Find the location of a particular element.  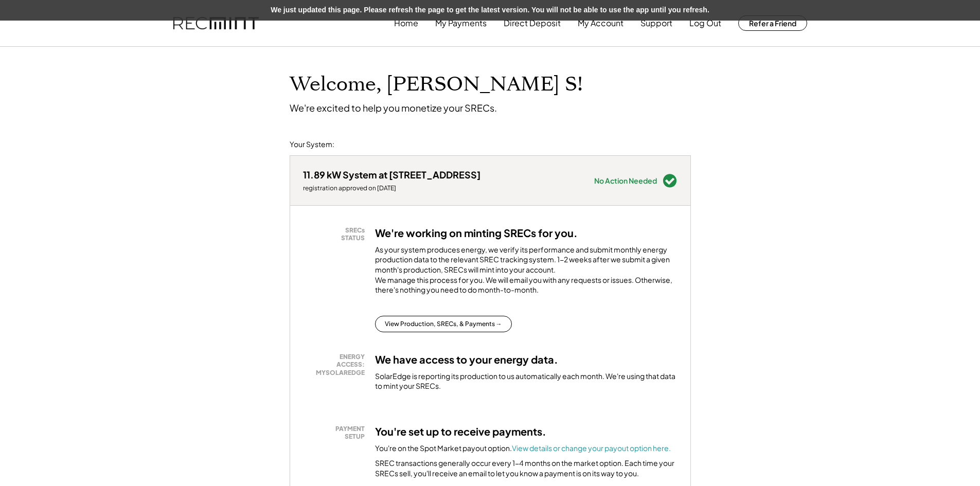

button: Home is located at coordinates (406, 23).